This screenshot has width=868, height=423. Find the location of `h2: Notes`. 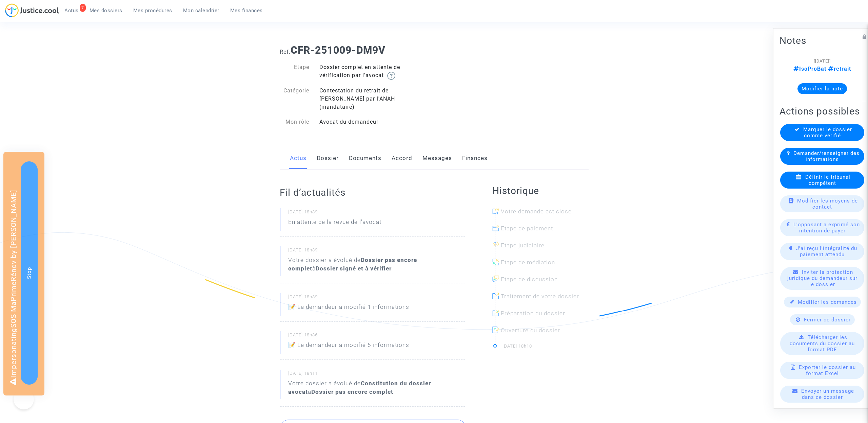

h2: Notes is located at coordinates (823, 40).